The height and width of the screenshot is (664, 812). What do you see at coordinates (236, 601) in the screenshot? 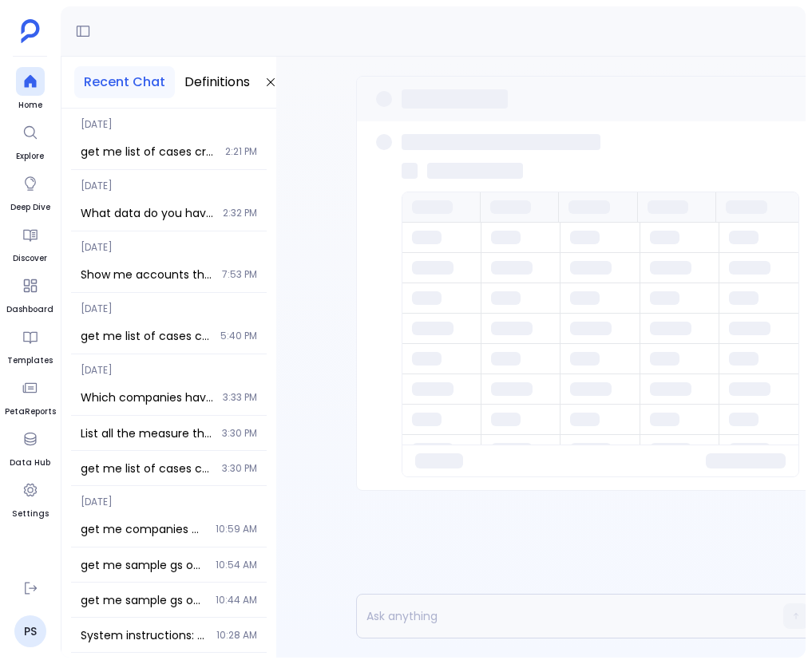
I see `span: 10:44 AM` at bounding box center [236, 601].